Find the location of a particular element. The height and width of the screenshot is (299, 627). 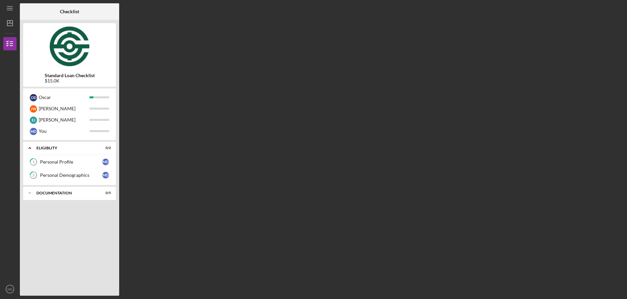

button: MD is located at coordinates (10, 289).